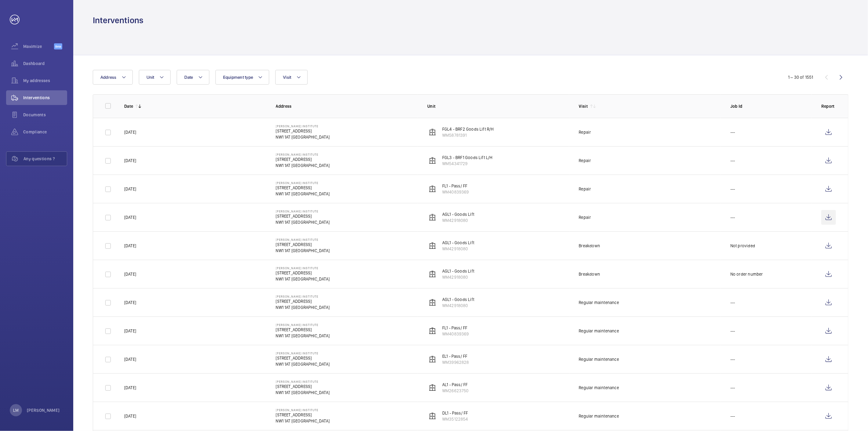 Image resolution: width=868 pixels, height=431 pixels. Describe the element at coordinates (455, 385) in the screenshot. I see `p: AL1 - Pass/ FF` at that location.